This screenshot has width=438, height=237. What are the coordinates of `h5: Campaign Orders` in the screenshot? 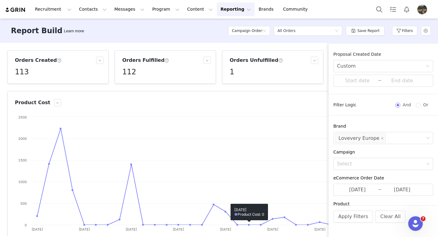 It's located at (247, 31).